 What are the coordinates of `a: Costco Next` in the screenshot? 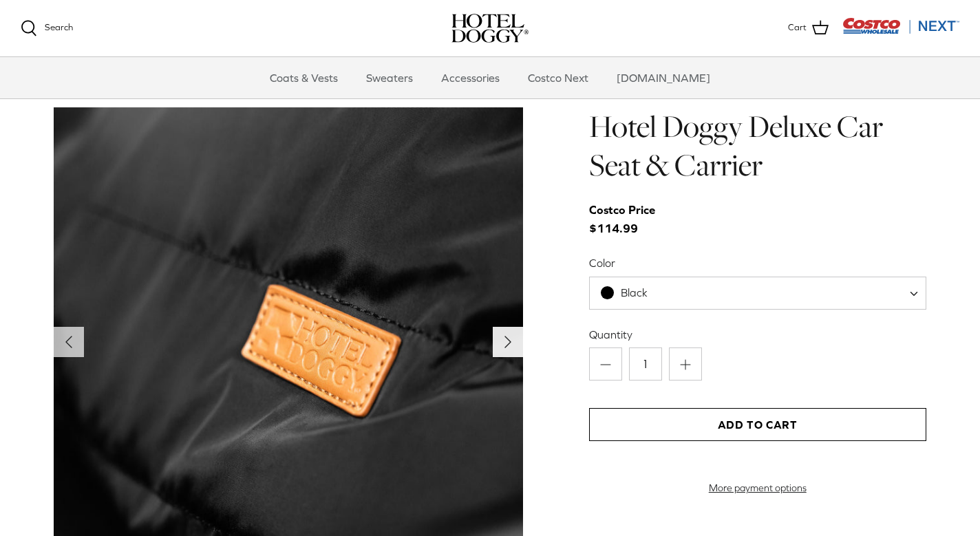 It's located at (559, 77).